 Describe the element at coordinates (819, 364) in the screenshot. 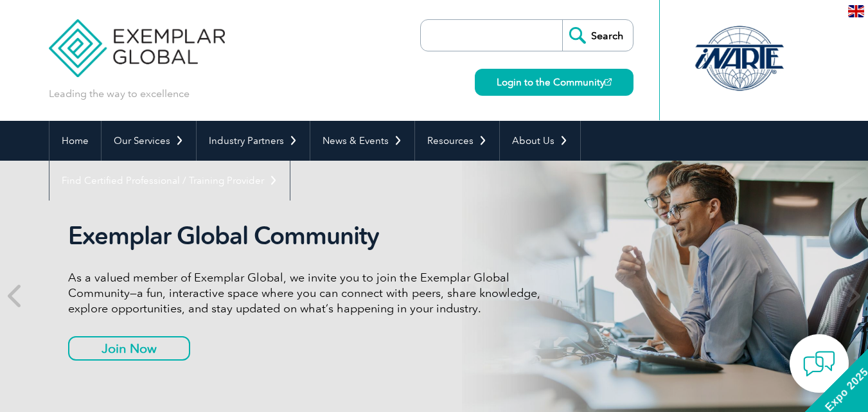

I see `img: contact-chat.png` at that location.